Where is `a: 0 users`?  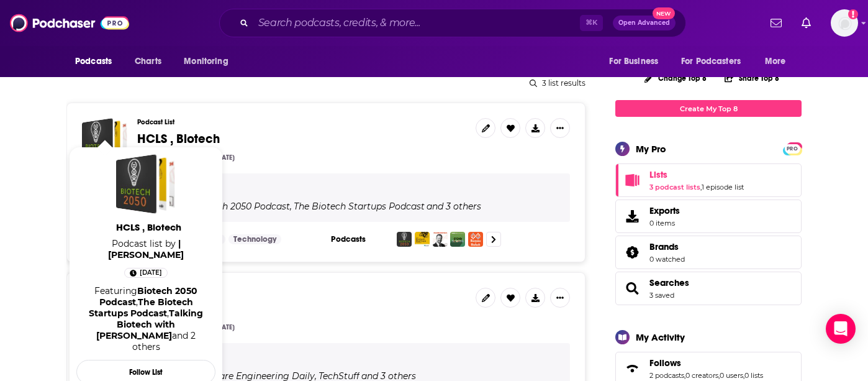
a: 0 users is located at coordinates (731, 375).